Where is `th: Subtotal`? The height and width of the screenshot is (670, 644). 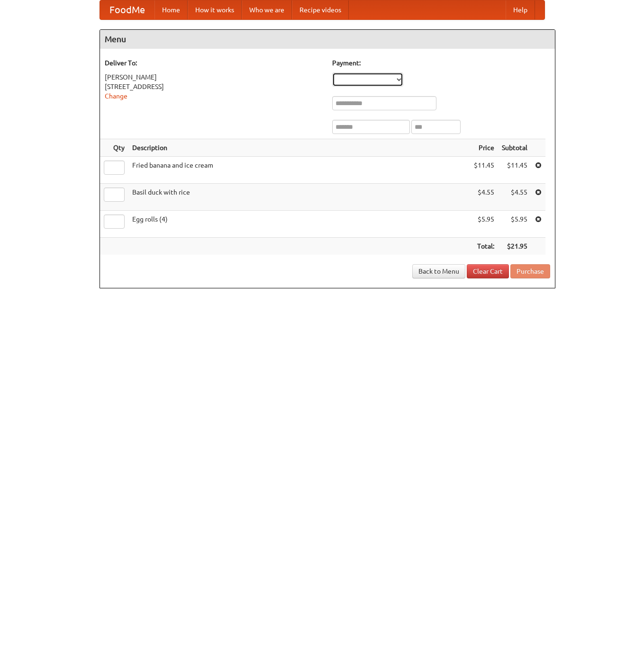 th: Subtotal is located at coordinates (515, 148).